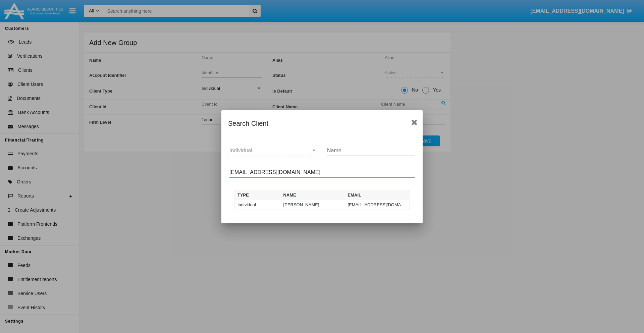 The height and width of the screenshot is (333, 644). I want to click on td: Individual, so click(258, 205).